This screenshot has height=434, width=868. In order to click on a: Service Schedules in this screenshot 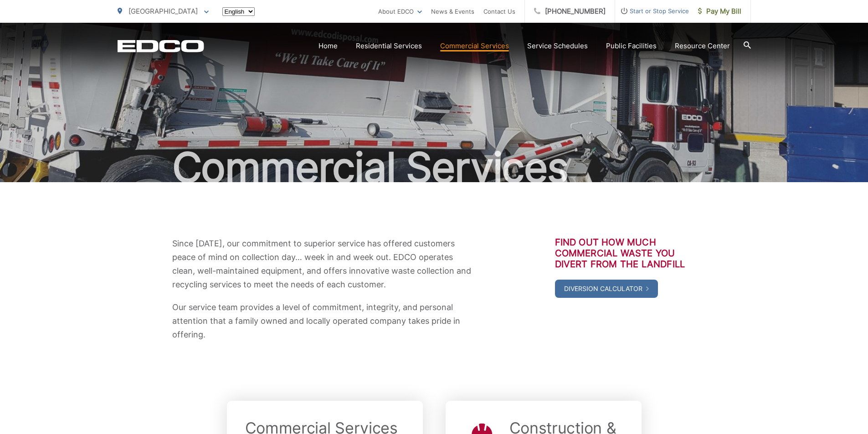, I will do `click(557, 46)`.